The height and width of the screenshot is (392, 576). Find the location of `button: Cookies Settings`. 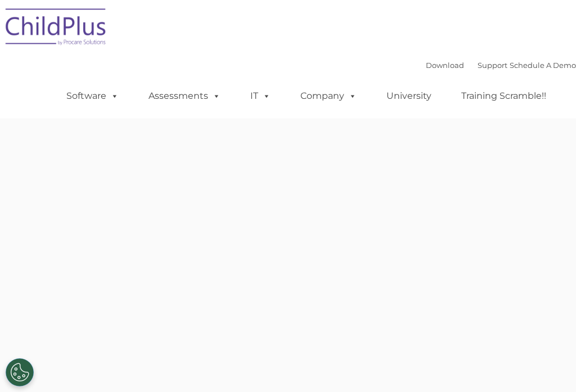

button: Cookies Settings is located at coordinates (19, 373).